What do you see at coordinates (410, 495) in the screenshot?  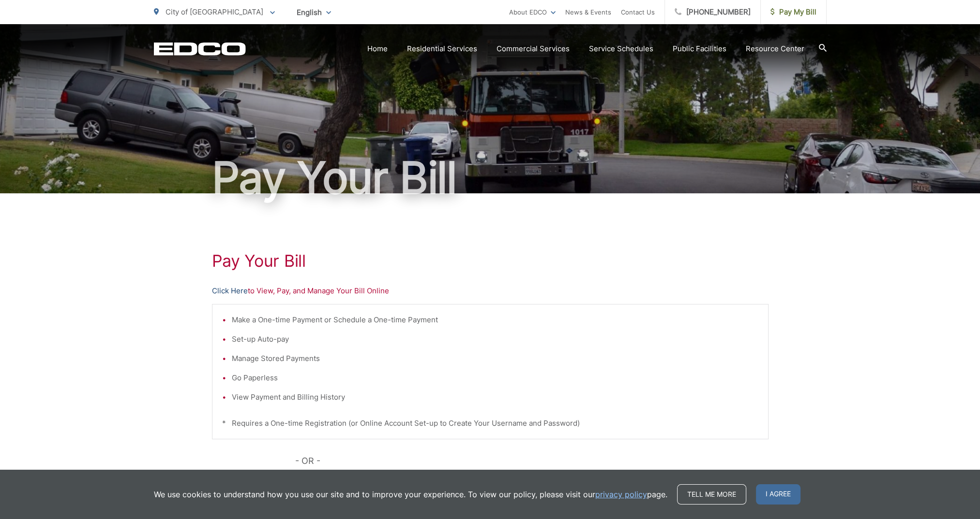 I see `p: We use cookies to understand how you use our site and to improve your experience. To view our pol...` at bounding box center [410, 495].